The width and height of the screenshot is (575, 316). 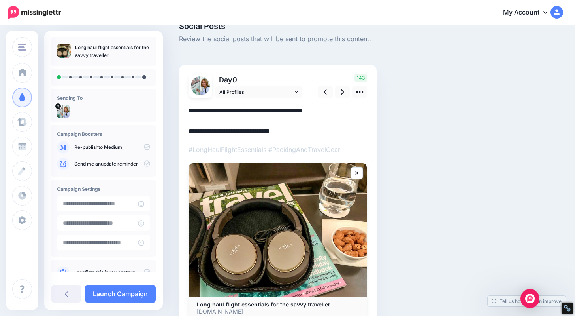 What do you see at coordinates (527, 301) in the screenshot?
I see `a: Tell us how we can improve` at bounding box center [527, 301].